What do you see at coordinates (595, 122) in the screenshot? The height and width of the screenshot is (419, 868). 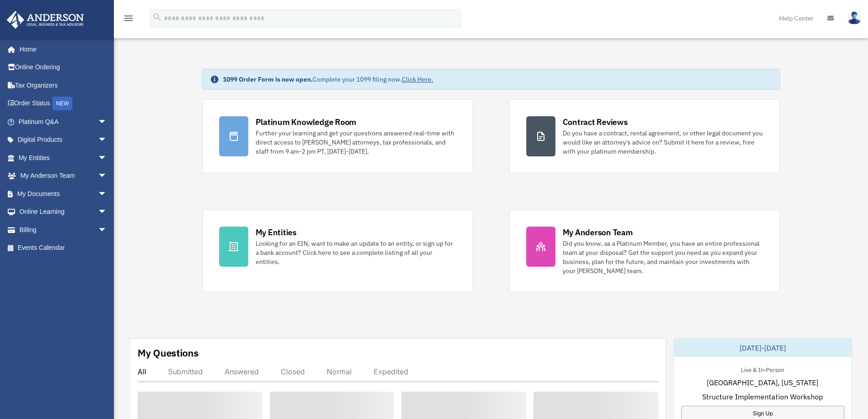 I see `div: Contract Reviews` at bounding box center [595, 122].